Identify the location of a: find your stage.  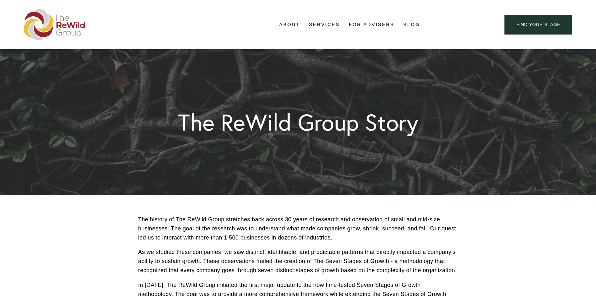
(539, 24).